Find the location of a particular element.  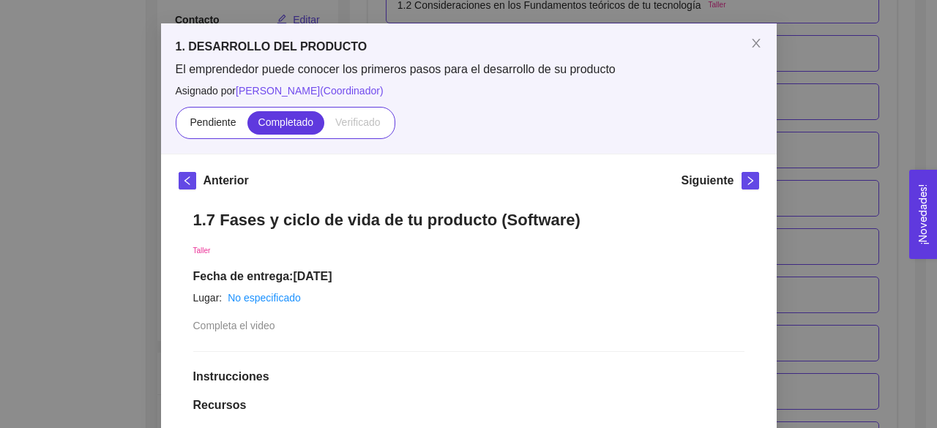

span: El emprendedor puede conocer los primeros pasos para el desarrollo de su producto is located at coordinates (469, 70).